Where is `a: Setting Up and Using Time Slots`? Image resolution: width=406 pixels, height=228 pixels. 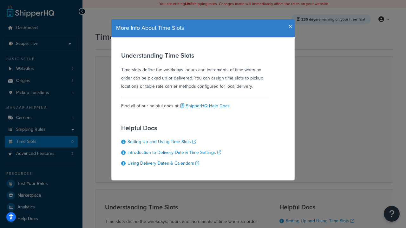
a: Setting Up and Using Time Slots is located at coordinates (162, 142).